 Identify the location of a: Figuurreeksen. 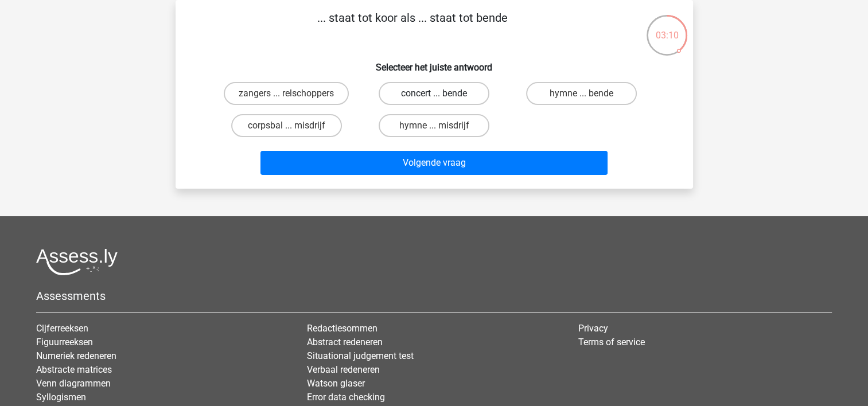
(64, 342).